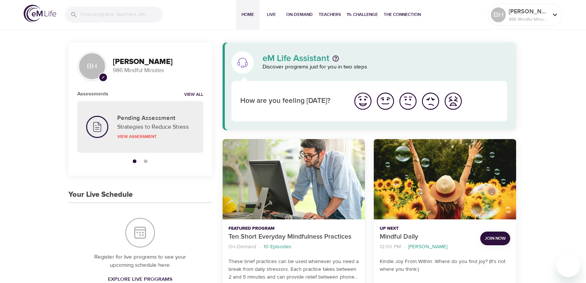 The height and width of the screenshot is (283, 586). I want to click on p: 12:00 PM, so click(390, 247).